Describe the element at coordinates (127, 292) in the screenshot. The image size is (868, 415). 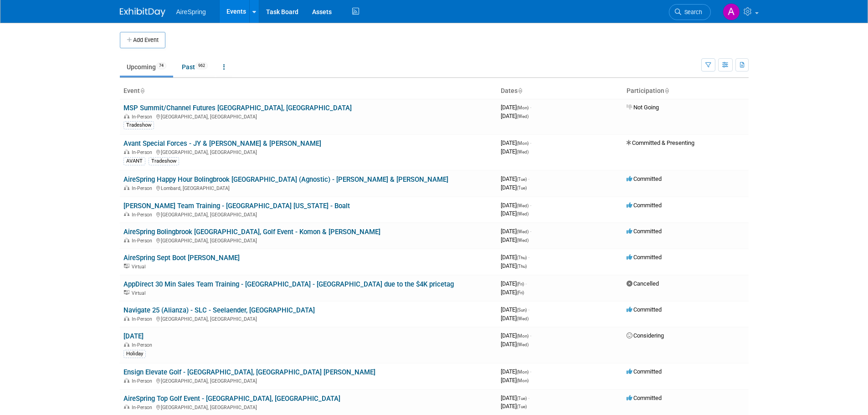
I see `img: Virtual Event` at that location.